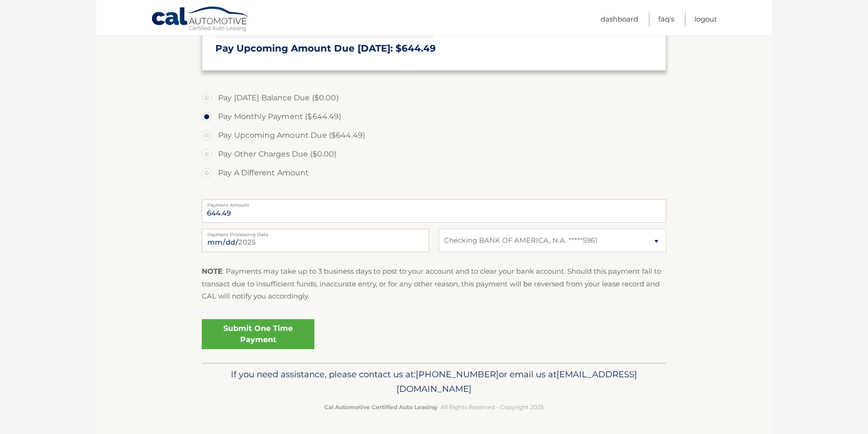  Describe the element at coordinates (258, 334) in the screenshot. I see `a: Submit One Time Payment` at that location.